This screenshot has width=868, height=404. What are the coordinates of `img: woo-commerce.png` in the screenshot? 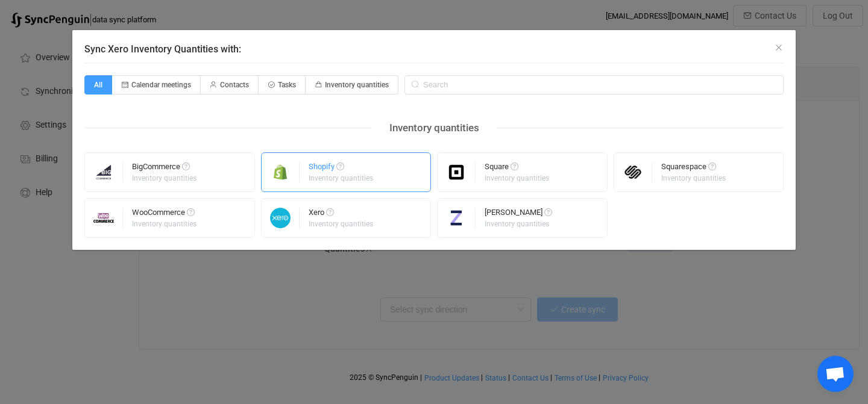 It's located at (104, 218).